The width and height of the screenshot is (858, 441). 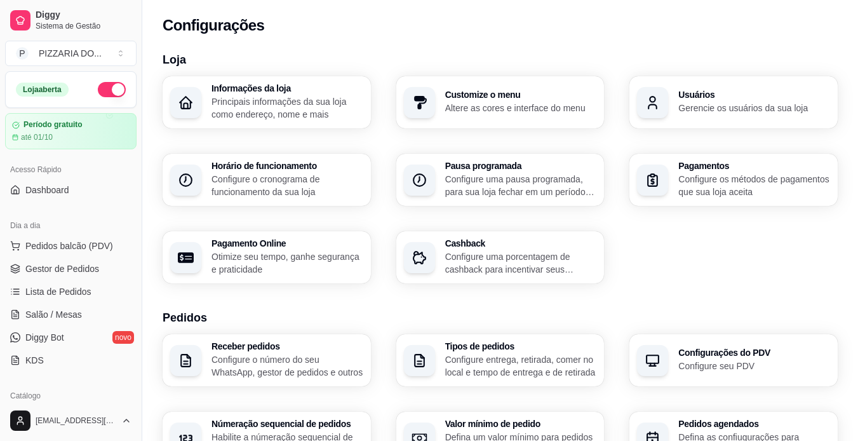 I want to click on h3: Loja, so click(x=500, y=60).